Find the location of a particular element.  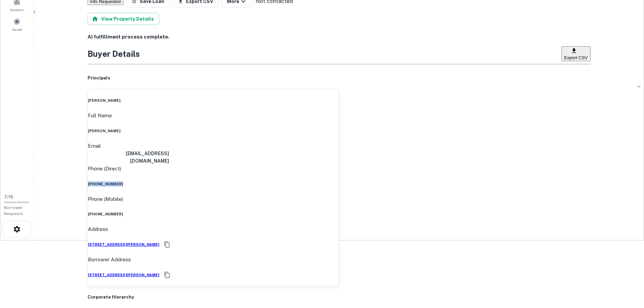

p: Borrower Address is located at coordinates (213, 260).